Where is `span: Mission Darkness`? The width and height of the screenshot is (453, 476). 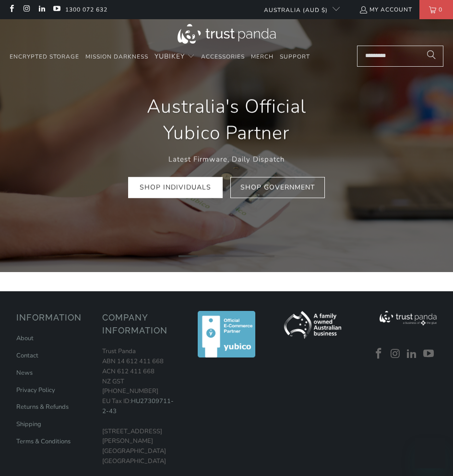 span: Mission Darkness is located at coordinates (117, 57).